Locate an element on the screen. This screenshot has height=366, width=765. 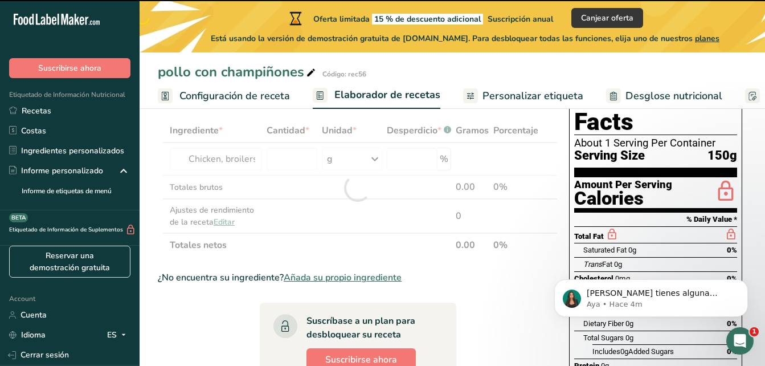
span: Añada su propio ingrediente is located at coordinates (342, 277).